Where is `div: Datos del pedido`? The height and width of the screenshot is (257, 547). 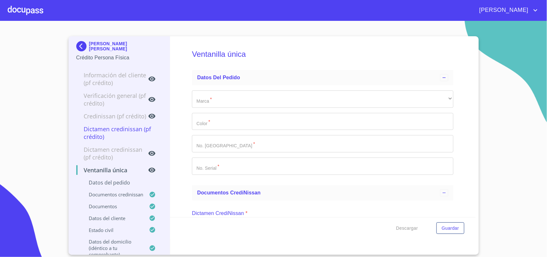
div: Datos del pedido is located at coordinates (323, 78).